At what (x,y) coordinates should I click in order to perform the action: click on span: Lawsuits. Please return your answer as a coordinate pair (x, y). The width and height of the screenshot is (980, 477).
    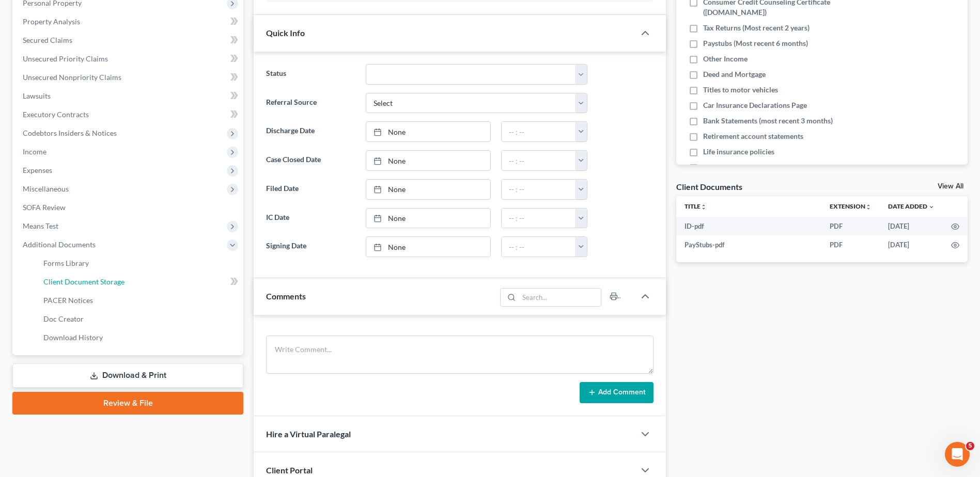
    Looking at the image, I should click on (36, 95).